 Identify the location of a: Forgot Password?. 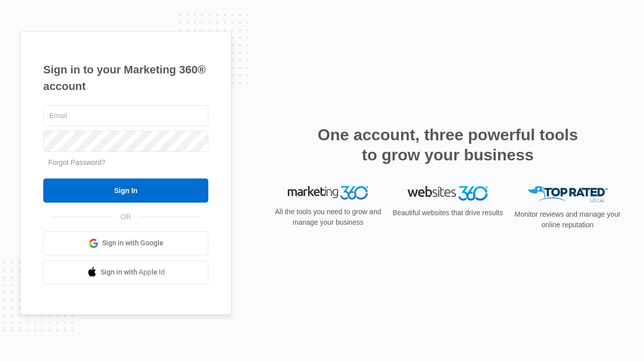
(77, 162).